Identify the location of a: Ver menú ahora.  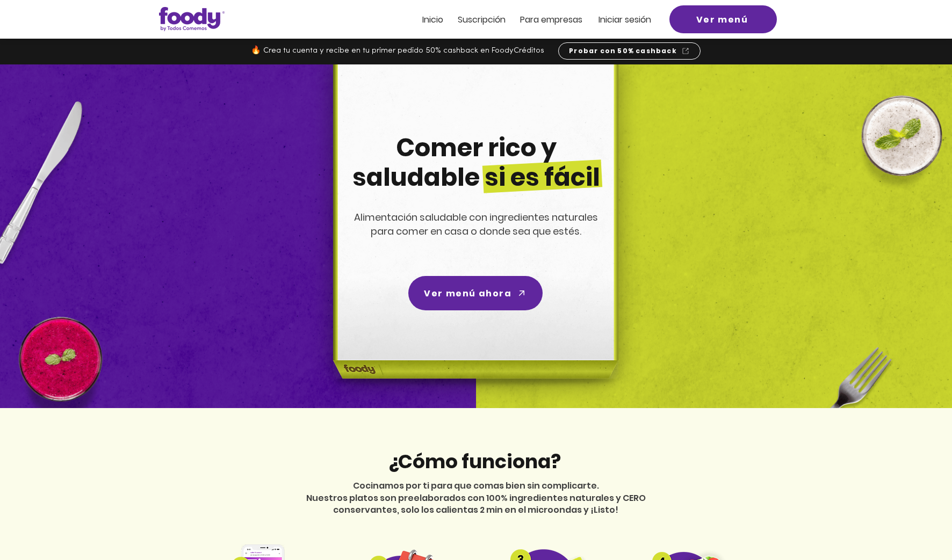
(476, 293).